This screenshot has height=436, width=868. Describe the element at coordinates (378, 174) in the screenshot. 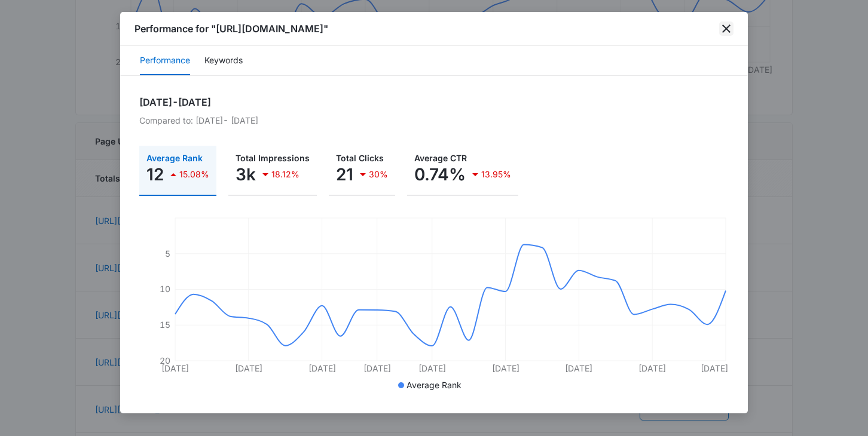

I see `p: 30%` at that location.